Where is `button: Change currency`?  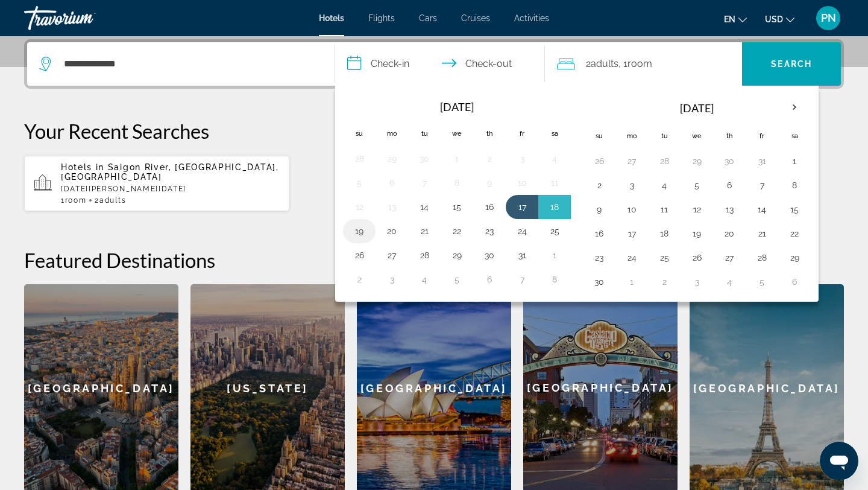 button: Change currency is located at coordinates (779, 19).